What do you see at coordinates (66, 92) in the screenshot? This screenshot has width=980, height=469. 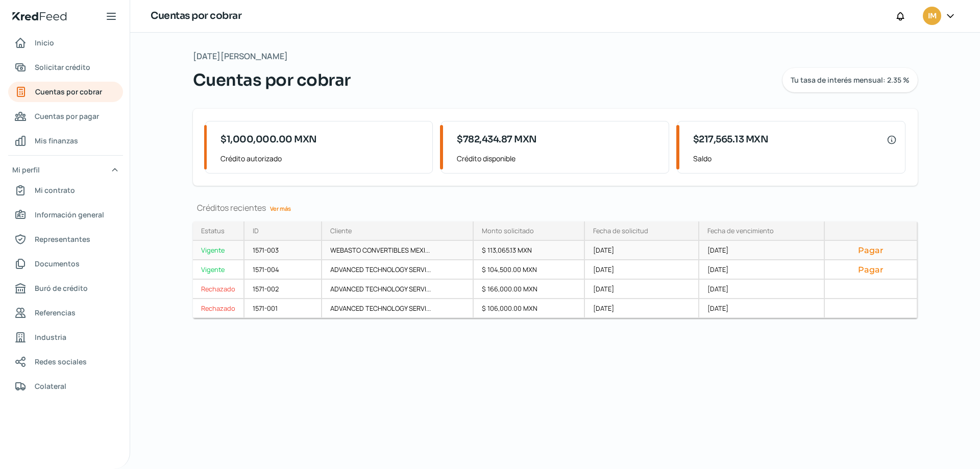 I see `a: Cuentas por cobrar` at bounding box center [66, 92].